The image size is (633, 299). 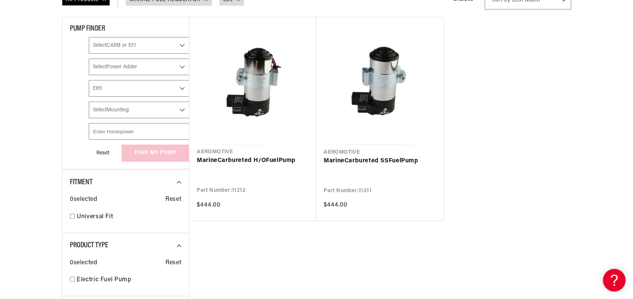 I want to click on select: Fuel, so click(x=139, y=88).